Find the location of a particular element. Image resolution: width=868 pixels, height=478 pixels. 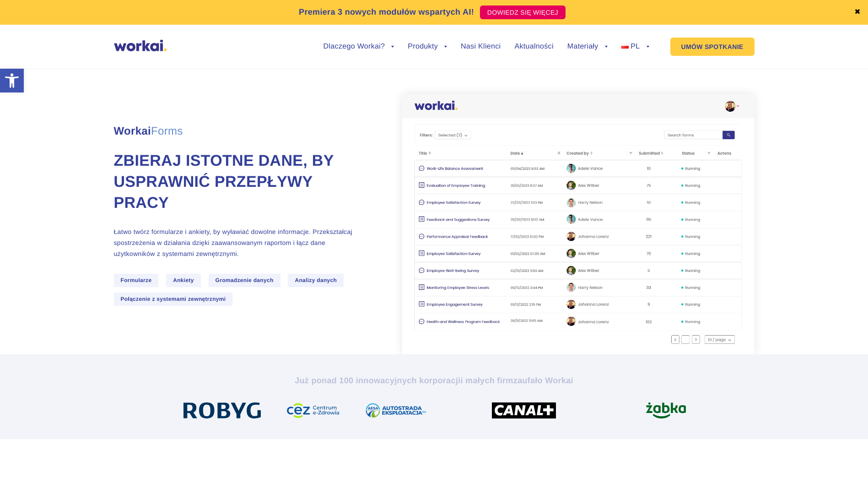

a: DOWIEDZ SIĘ WIĘCEJ is located at coordinates (523, 13).